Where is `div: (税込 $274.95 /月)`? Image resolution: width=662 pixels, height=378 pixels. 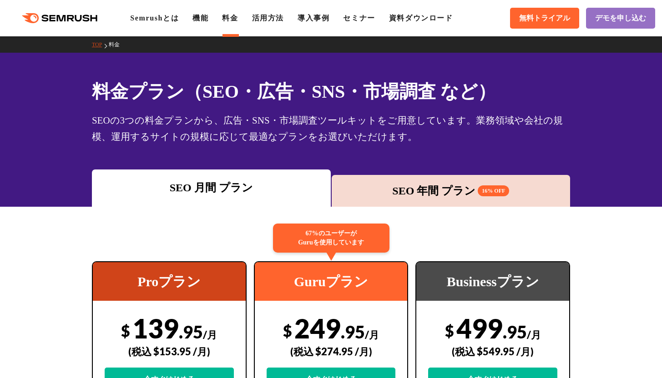 div: (税込 $274.95 /月) is located at coordinates (331, 352).